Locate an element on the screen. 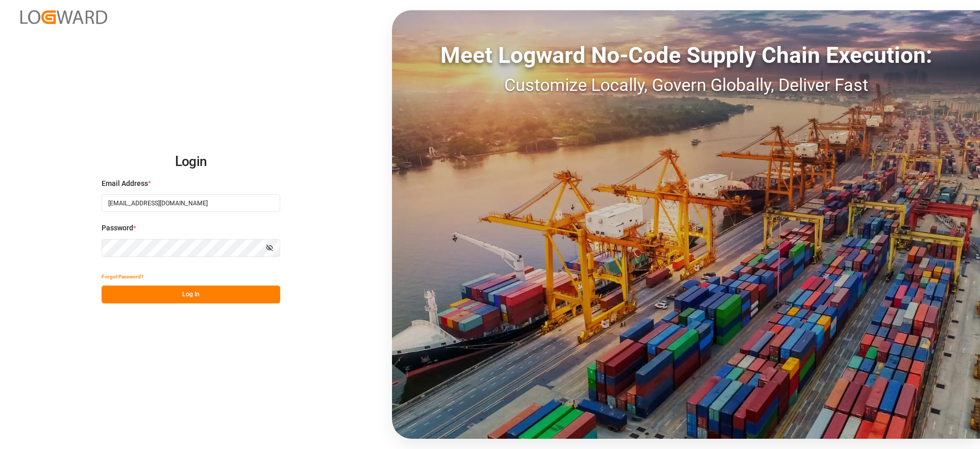  span: Password is located at coordinates (118, 228).